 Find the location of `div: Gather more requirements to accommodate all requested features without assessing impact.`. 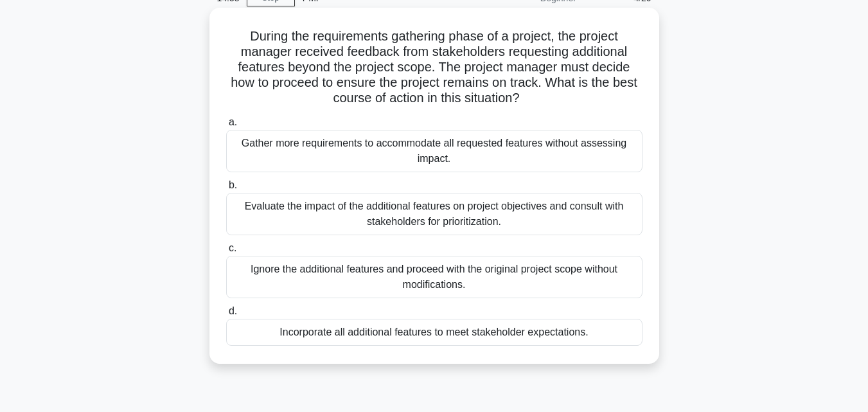

div: Gather more requirements to accommodate all requested features without assessing impact. is located at coordinates (434, 151).